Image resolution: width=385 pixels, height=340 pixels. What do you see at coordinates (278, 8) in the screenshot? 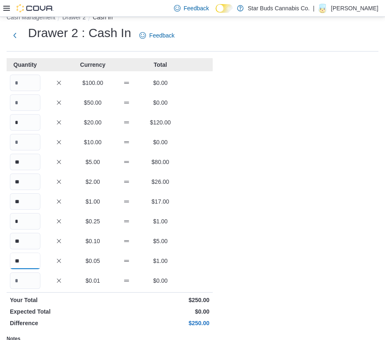
I see `p: Star Buds Cannabis Co.` at bounding box center [278, 8].